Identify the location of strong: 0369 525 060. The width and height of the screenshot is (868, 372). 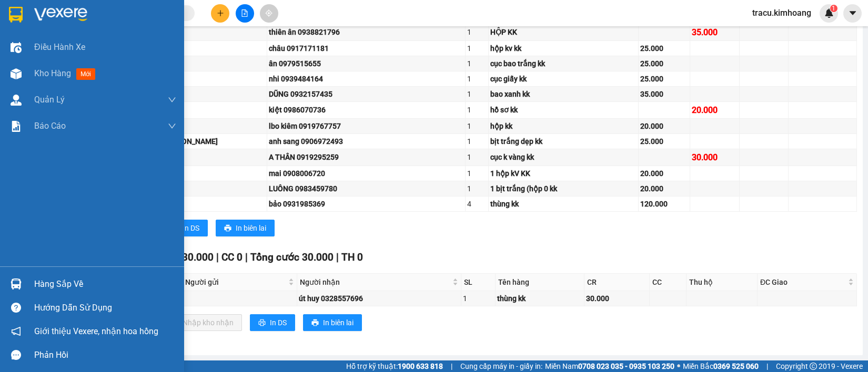
(736, 366).